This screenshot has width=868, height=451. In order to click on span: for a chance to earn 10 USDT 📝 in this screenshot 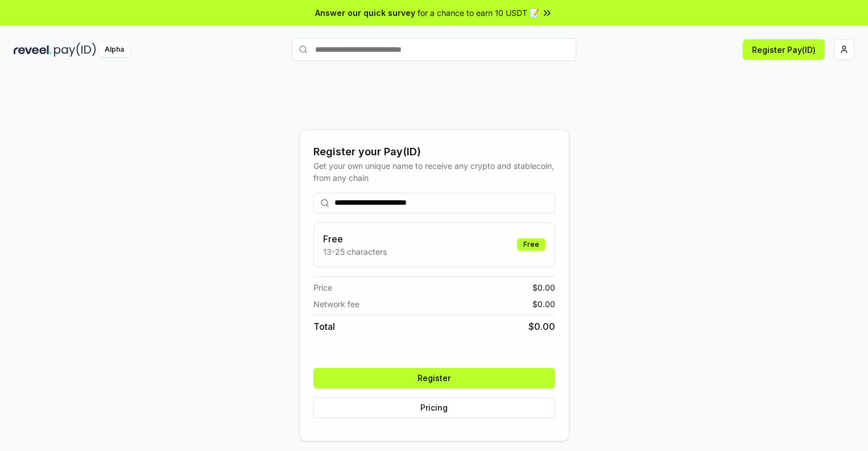, I will do `click(478, 12)`.